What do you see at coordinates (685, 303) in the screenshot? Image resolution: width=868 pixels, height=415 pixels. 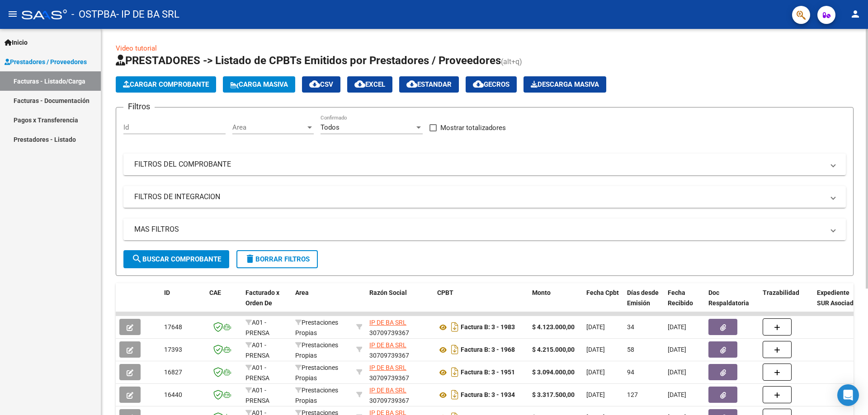 I see `datatable-header-cell: Fecha Recibido` at bounding box center [685, 303].